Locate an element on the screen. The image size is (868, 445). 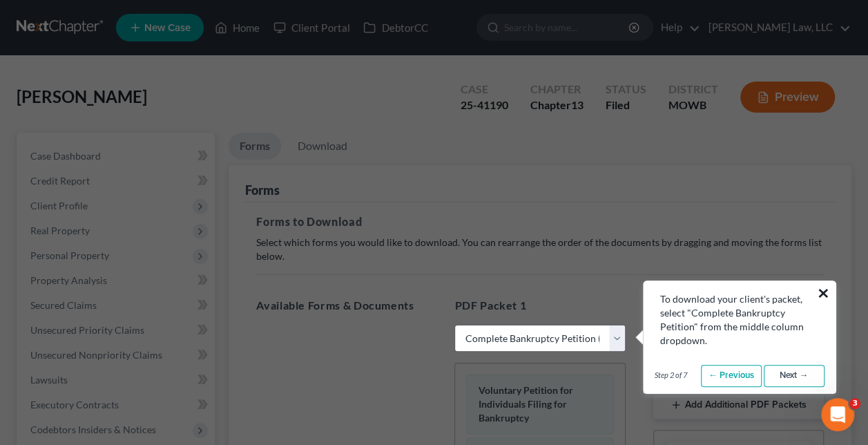
a: ← Previous is located at coordinates (732, 376).